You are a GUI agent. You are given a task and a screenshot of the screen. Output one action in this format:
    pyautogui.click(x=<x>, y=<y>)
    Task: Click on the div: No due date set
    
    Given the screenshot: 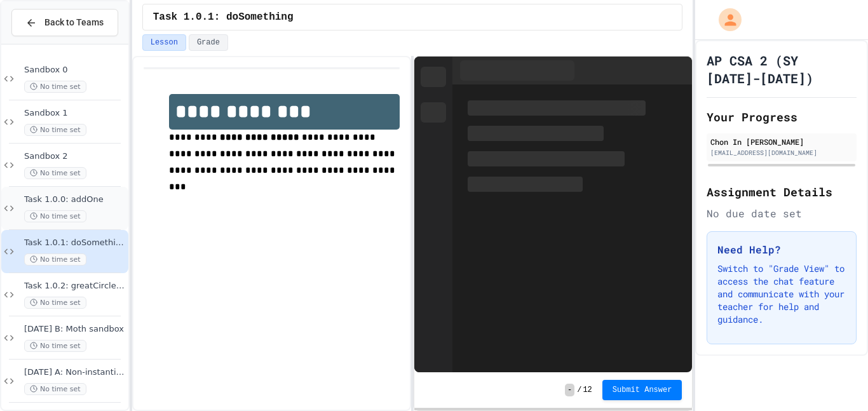 What is the action you would take?
    pyautogui.click(x=782, y=214)
    